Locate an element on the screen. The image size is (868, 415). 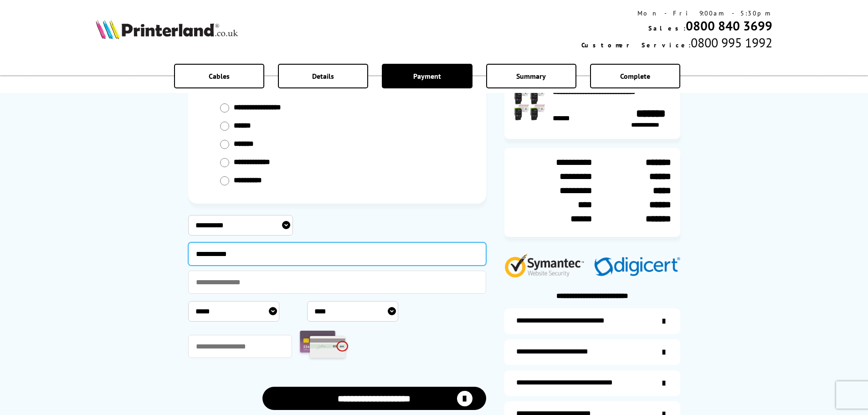
span: Summary is located at coordinates (531, 76).